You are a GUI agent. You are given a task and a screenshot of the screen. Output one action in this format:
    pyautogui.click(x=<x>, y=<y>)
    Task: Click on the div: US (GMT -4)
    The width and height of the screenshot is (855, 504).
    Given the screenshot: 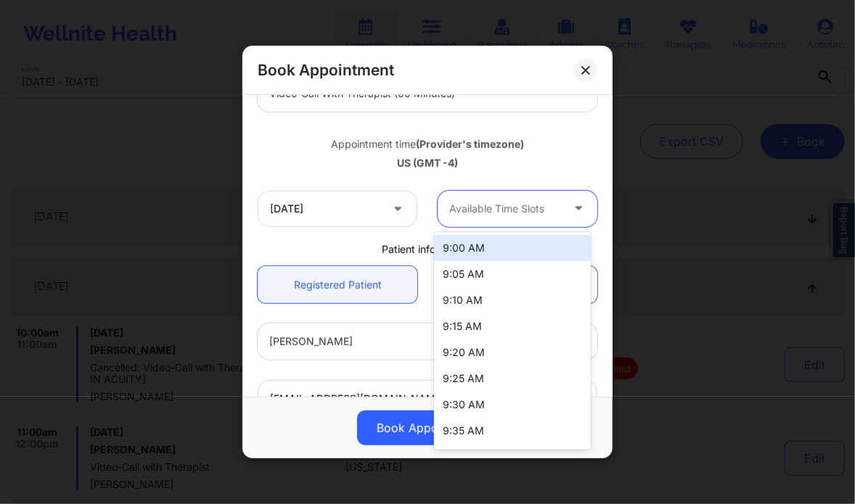 What is the action you would take?
    pyautogui.click(x=427, y=163)
    